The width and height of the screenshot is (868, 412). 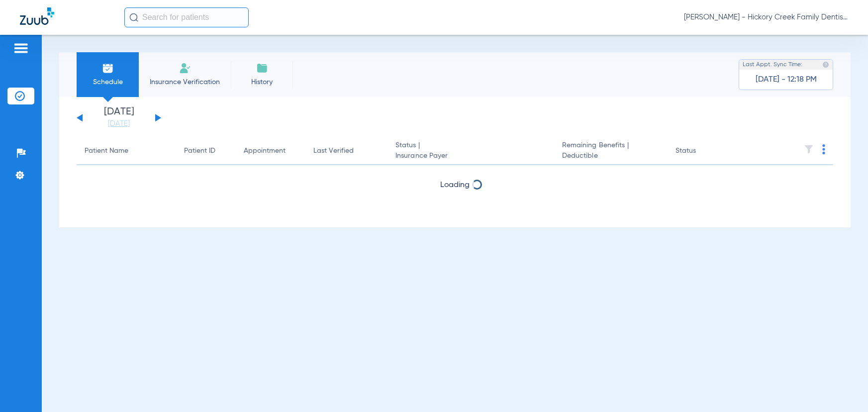 I want to click on img: Search Icon, so click(x=134, y=18).